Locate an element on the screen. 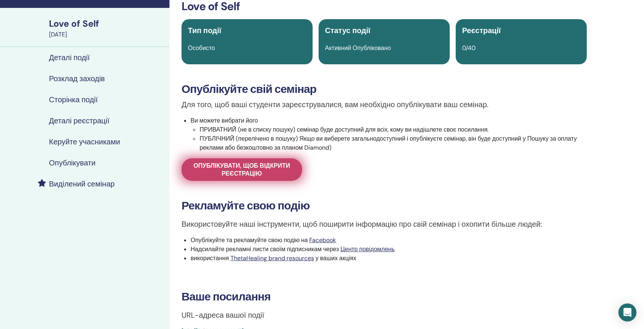 Image resolution: width=644 pixels, height=329 pixels. h4: Сторінка події is located at coordinates (73, 100).